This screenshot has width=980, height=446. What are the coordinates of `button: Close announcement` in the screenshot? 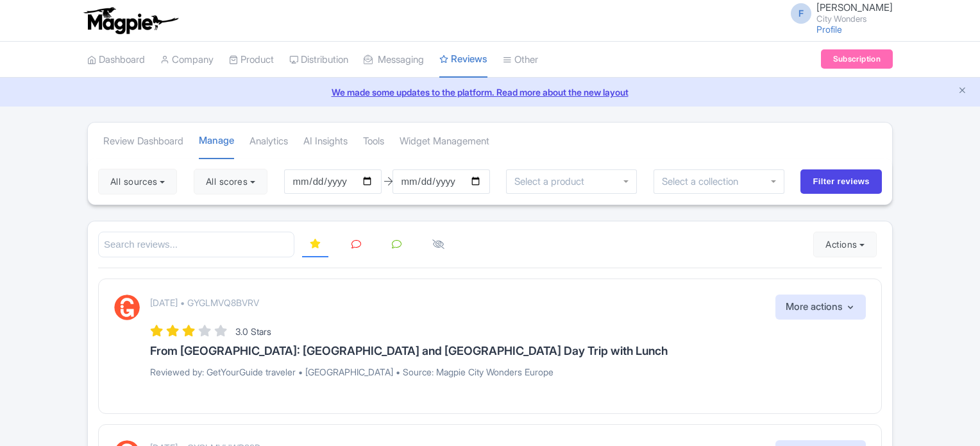 It's located at (962, 91).